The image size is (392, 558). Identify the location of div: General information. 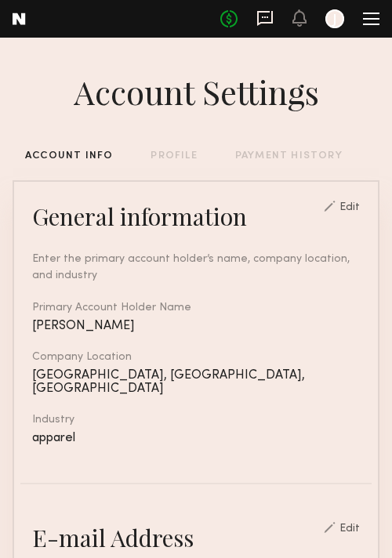
(139, 217).